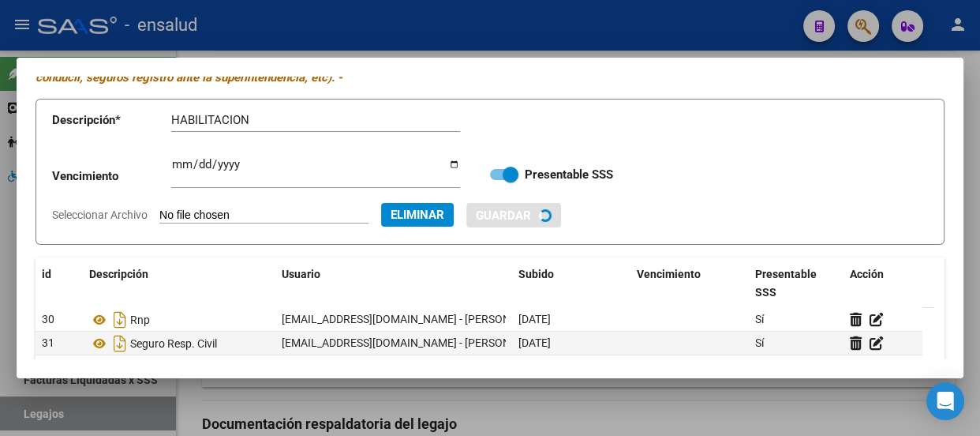 Image resolution: width=980 pixels, height=436 pixels. What do you see at coordinates (394, 284) in the screenshot?
I see `datatable-header-cell: Usuario` at bounding box center [394, 284].